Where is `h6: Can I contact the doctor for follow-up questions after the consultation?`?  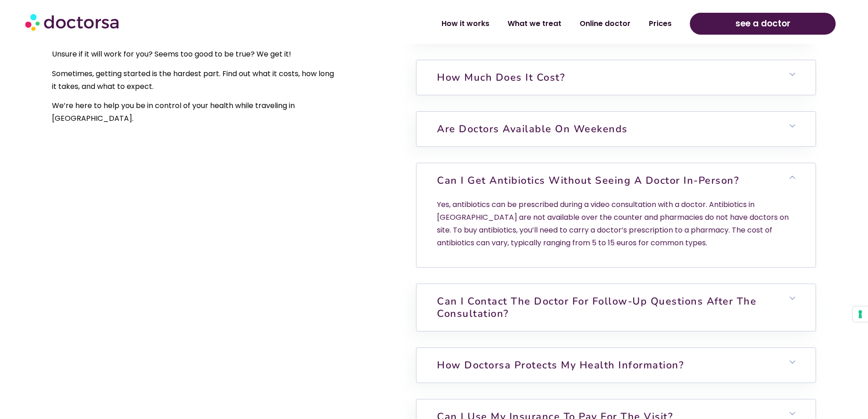 h6: Can I contact the doctor for follow-up questions after the consultation? is located at coordinates (615, 307).